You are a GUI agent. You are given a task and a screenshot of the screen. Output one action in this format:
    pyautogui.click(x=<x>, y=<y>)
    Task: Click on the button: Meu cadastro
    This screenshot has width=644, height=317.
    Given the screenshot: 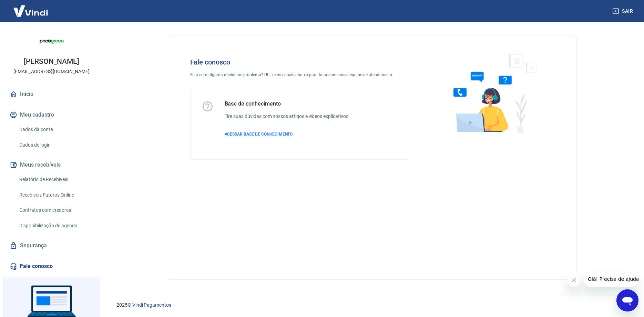 What is the action you would take?
    pyautogui.click(x=51, y=115)
    